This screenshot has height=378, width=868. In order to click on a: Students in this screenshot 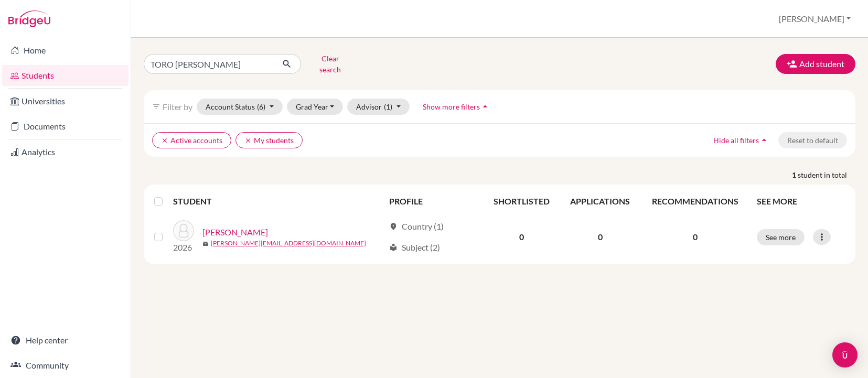, I will do `click(65, 75)`.